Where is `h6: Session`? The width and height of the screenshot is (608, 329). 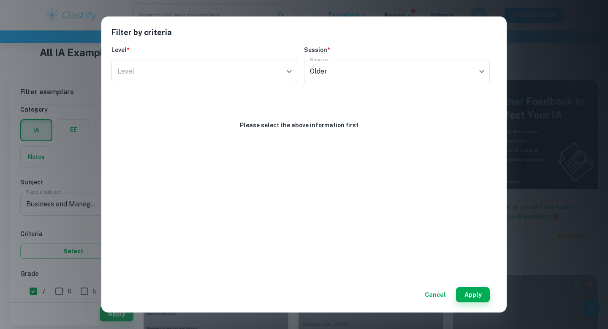
h6: Session is located at coordinates (397, 50).